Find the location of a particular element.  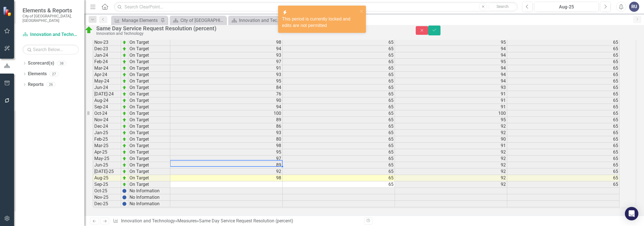

input: Search ClearPoint... is located at coordinates (316, 6).